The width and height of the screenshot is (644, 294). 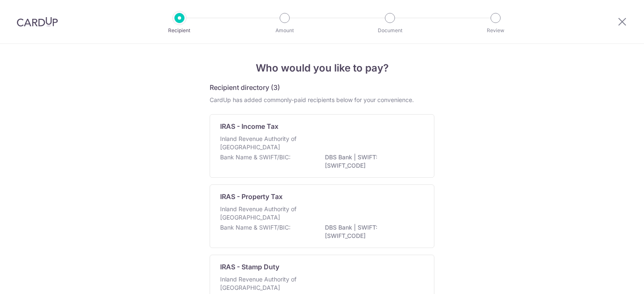 I want to click on p: IRAS - Income Tax, so click(x=249, y=127).